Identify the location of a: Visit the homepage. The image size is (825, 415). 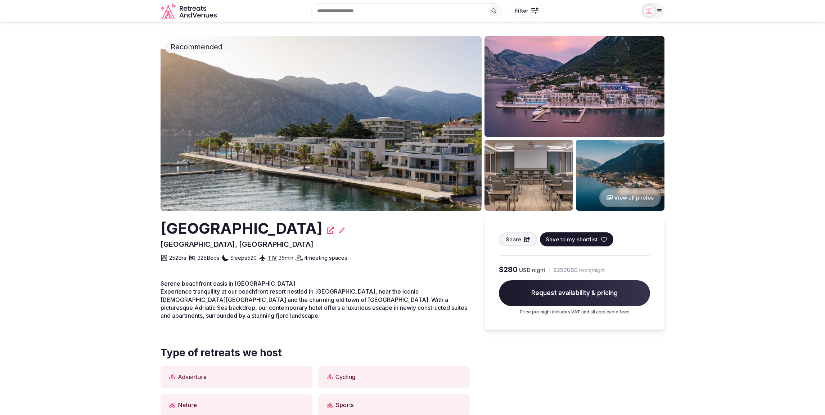
(189, 11).